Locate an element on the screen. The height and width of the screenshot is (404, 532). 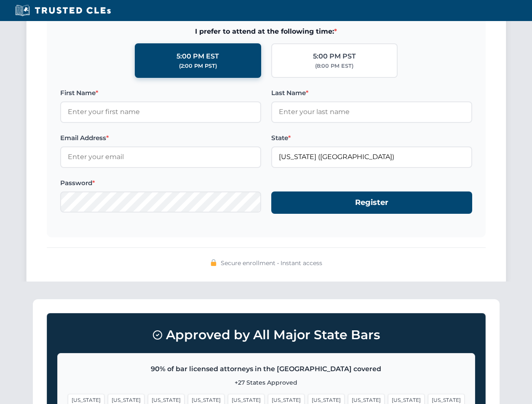
button: Register is located at coordinates (372, 202).